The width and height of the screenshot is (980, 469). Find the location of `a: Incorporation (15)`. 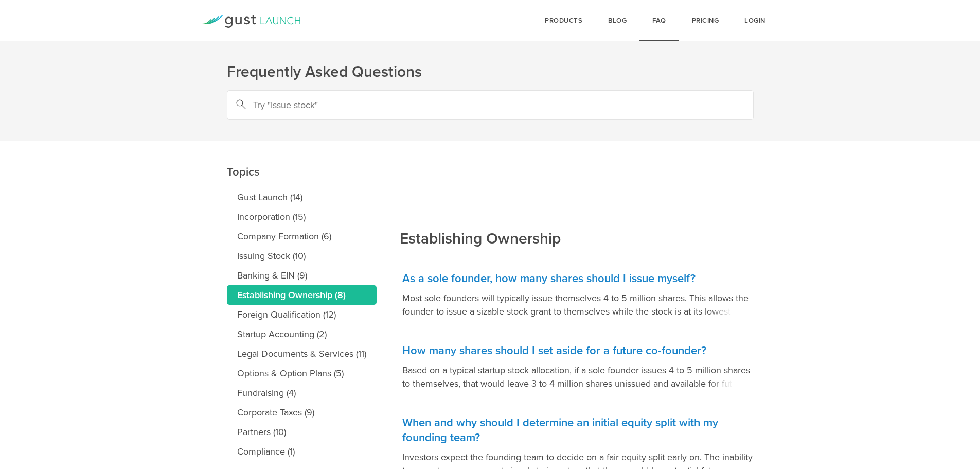

a: Incorporation (15) is located at coordinates (301, 217).